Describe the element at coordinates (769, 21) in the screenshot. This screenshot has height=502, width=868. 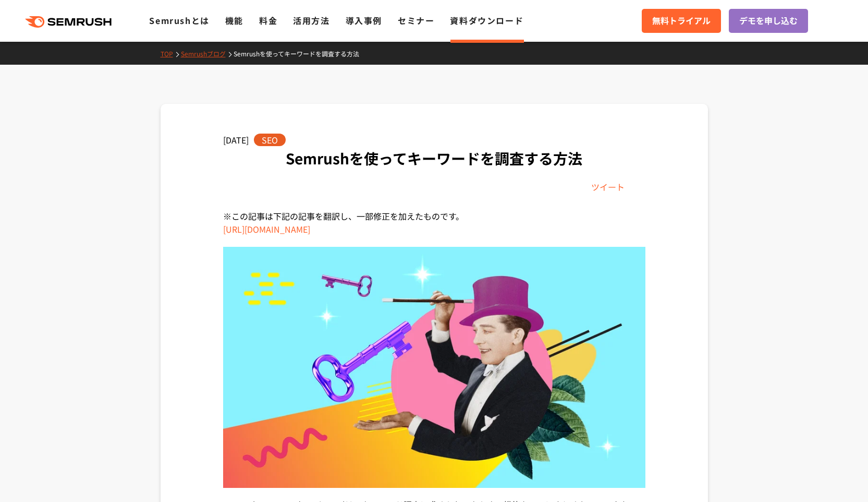
I see `a: デモを申し込む` at that location.